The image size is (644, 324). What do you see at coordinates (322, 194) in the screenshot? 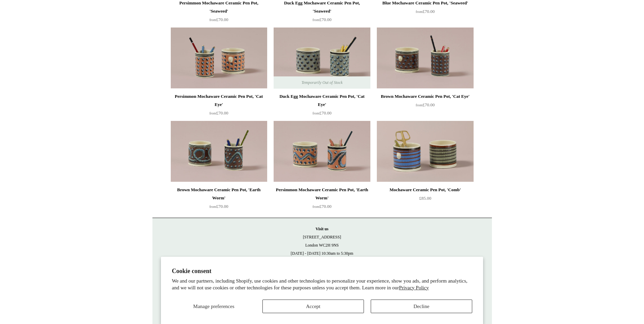
I see `div: Persimmon Mochaware Ceramic Pen Pot, 'Earth Worm'` at bounding box center [322, 194].